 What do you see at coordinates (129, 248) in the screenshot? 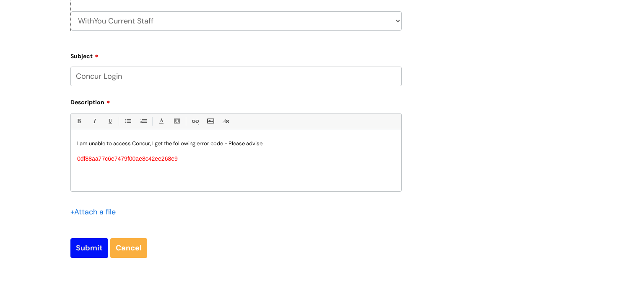
I see `a: Cancel` at bounding box center [129, 248].